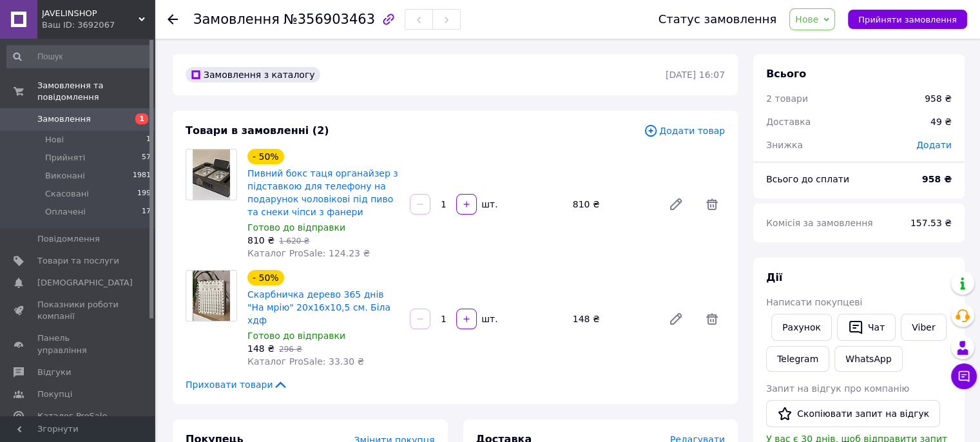 The height and width of the screenshot is (442, 980). What do you see at coordinates (868, 359) in the screenshot?
I see `a: WhatsApp` at bounding box center [868, 359].